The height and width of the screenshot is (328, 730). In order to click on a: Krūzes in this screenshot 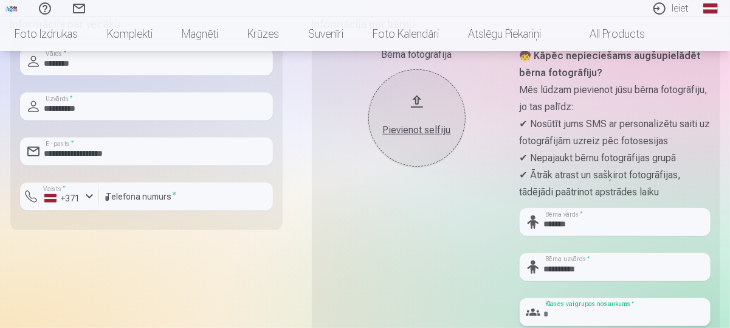, I will do `click(263, 34)`.